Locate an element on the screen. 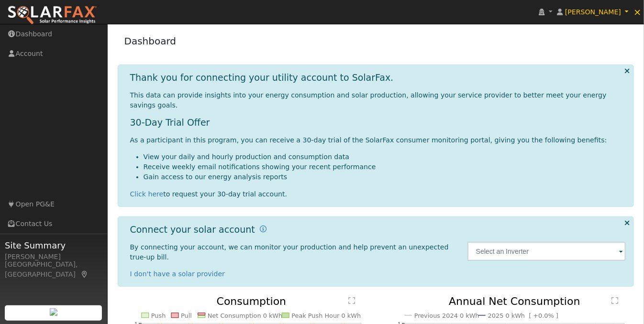 The height and width of the screenshot is (324, 644). h1: Connect your solar account is located at coordinates (193, 230).